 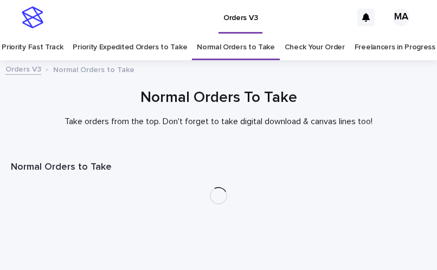 What do you see at coordinates (23, 68) in the screenshot?
I see `a: Orders V3` at bounding box center [23, 68].